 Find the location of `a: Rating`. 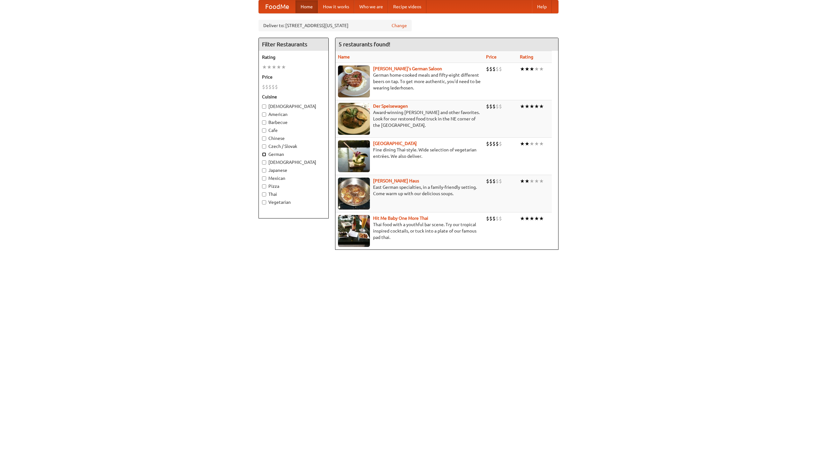

a: Rating is located at coordinates (527, 57).